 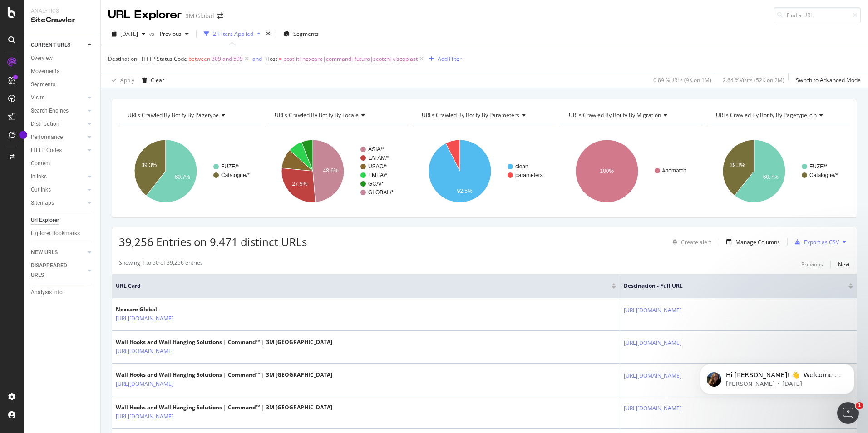 What do you see at coordinates (271, 59) in the screenshot?
I see `span: Host` at bounding box center [271, 59].